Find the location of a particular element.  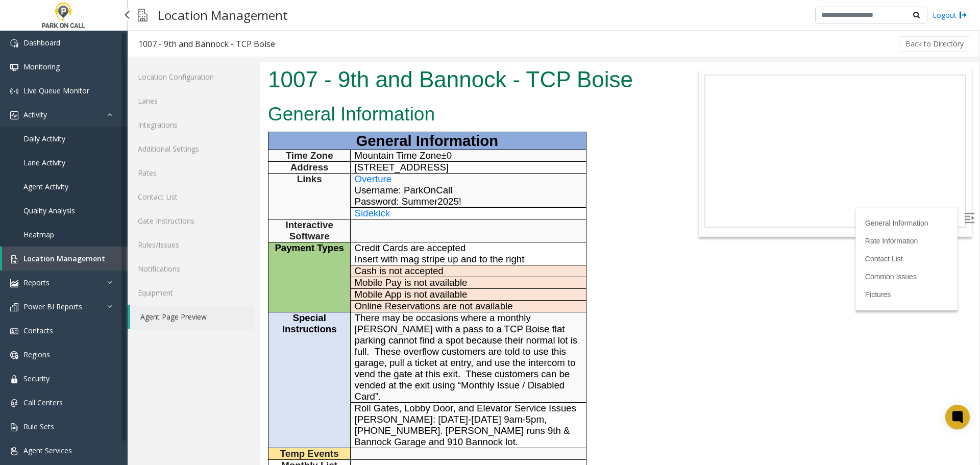

a: Integrations is located at coordinates (191, 125).